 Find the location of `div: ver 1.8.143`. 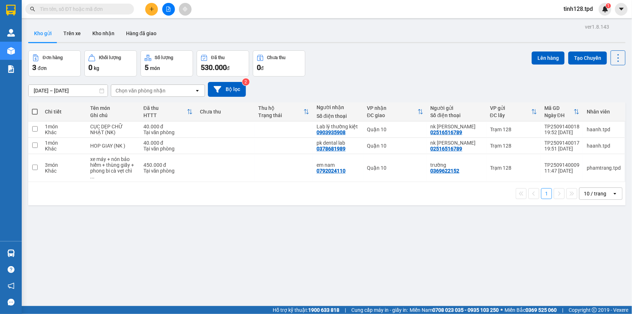

div: ver 1.8.143 is located at coordinates (597, 27).